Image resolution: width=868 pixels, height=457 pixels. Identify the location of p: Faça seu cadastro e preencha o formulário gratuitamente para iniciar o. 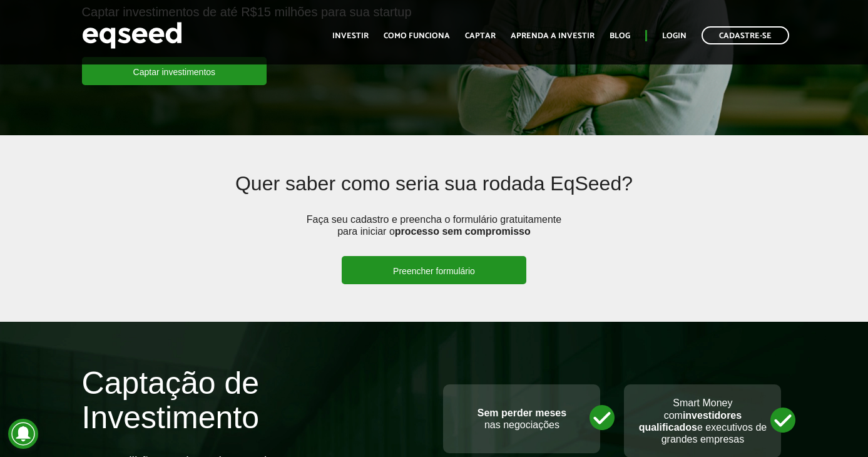
(434, 235).